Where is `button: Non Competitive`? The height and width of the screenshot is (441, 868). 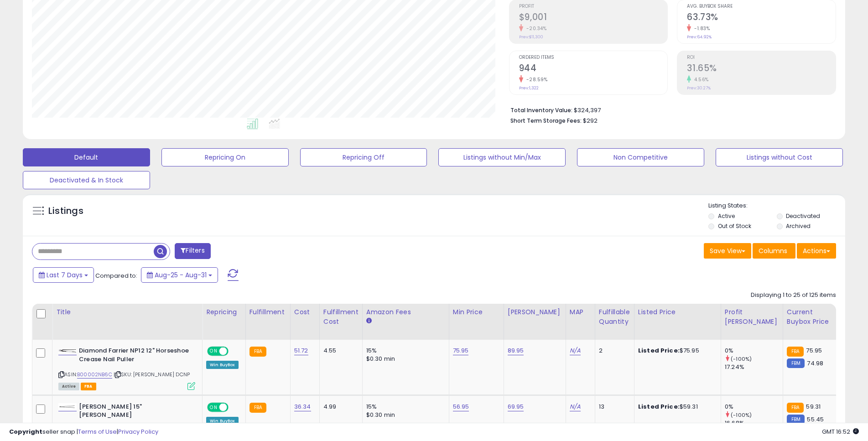
button: Non Competitive is located at coordinates (640, 157).